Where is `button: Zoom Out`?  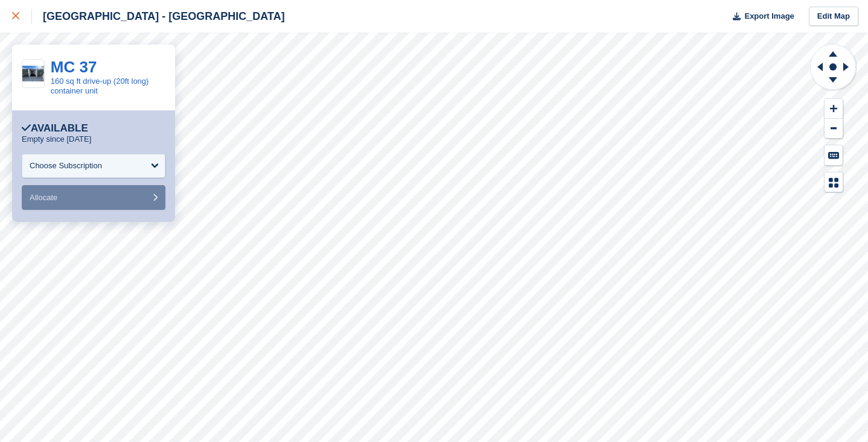 button: Zoom Out is located at coordinates (833, 129).